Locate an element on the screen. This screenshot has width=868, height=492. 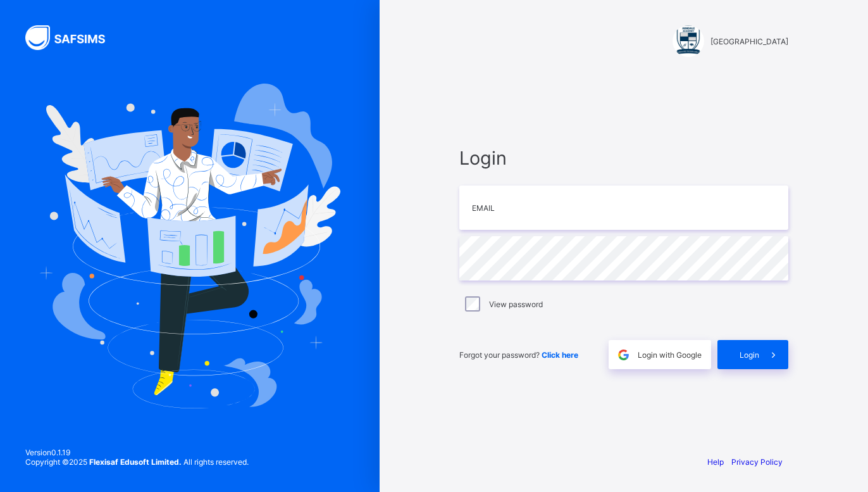
a: Click here is located at coordinates (559, 354).